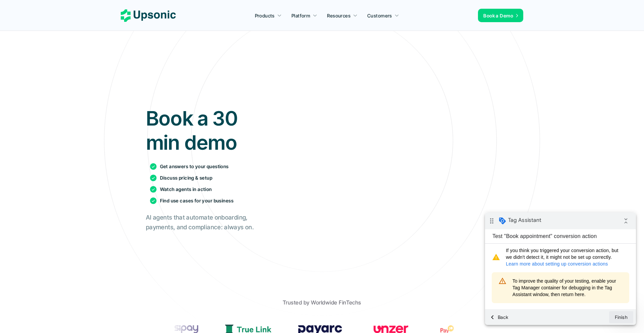 The width and height of the screenshot is (644, 333). I want to click on h1: Book a 30 min demo, so click(204, 130).